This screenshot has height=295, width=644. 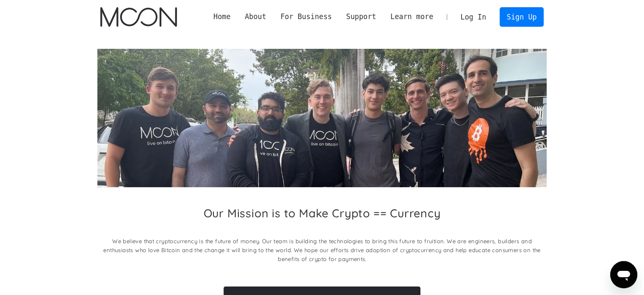 I want to click on img: Moon Logo, so click(x=138, y=17).